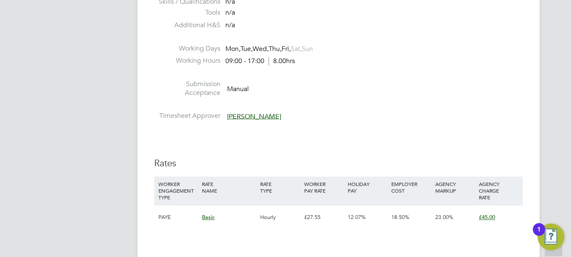  I want to click on h3: Rates, so click(338, 164).